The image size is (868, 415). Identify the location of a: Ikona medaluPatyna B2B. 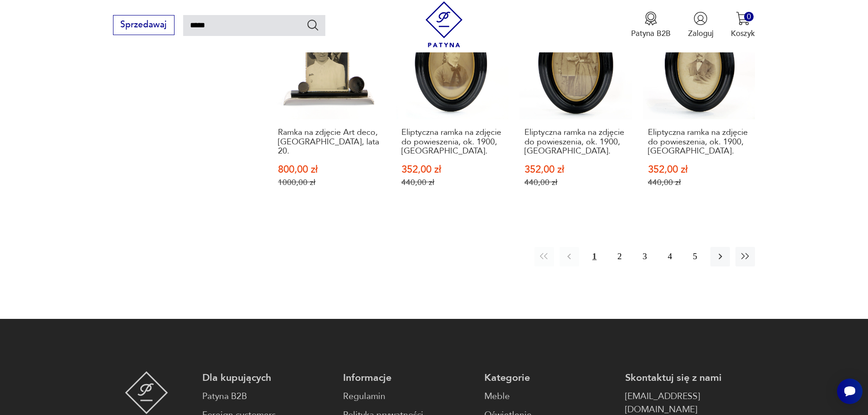
(651, 25).